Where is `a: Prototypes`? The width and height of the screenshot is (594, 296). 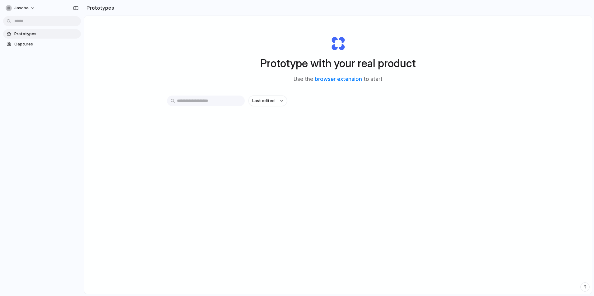
a: Prototypes is located at coordinates (42, 34).